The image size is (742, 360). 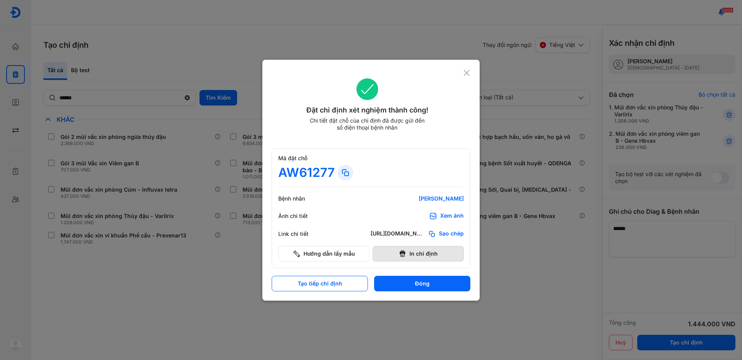 I want to click on span: Sao chép, so click(x=451, y=234).